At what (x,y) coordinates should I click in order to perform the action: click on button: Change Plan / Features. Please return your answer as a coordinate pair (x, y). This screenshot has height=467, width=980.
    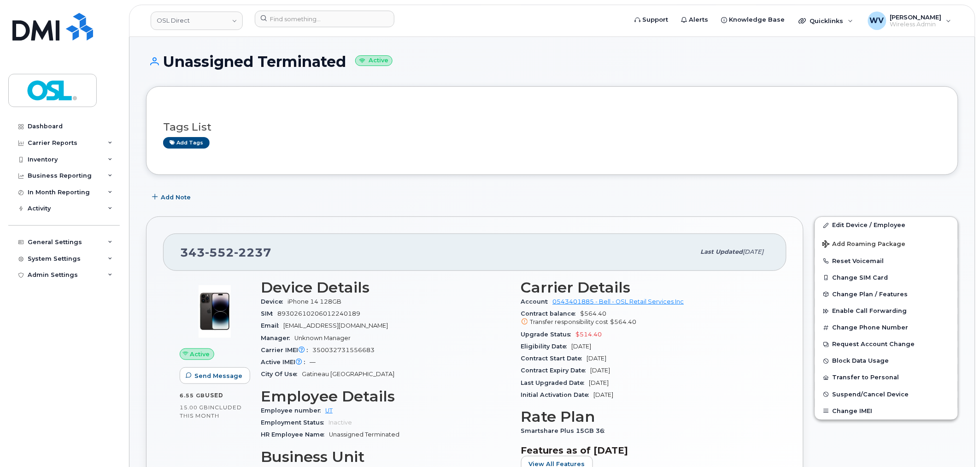
    Looking at the image, I should click on (887, 294).